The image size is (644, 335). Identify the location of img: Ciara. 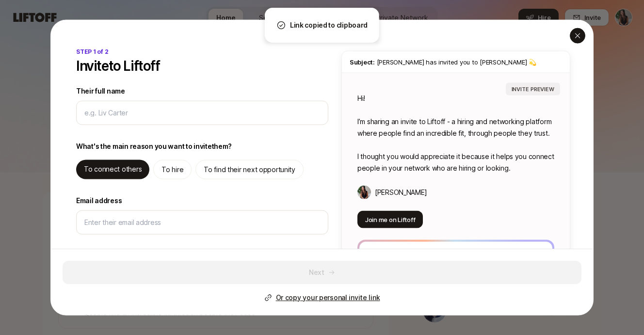
(364, 192).